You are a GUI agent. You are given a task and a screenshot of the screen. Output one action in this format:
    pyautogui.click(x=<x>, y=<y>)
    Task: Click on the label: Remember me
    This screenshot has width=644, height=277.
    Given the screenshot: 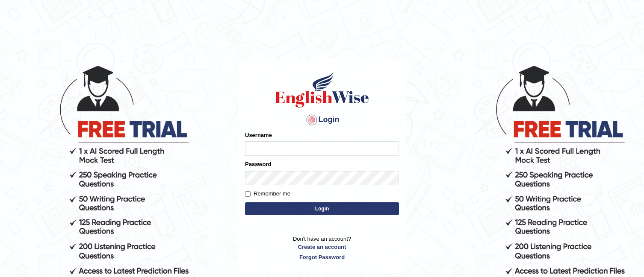 What is the action you would take?
    pyautogui.click(x=268, y=194)
    